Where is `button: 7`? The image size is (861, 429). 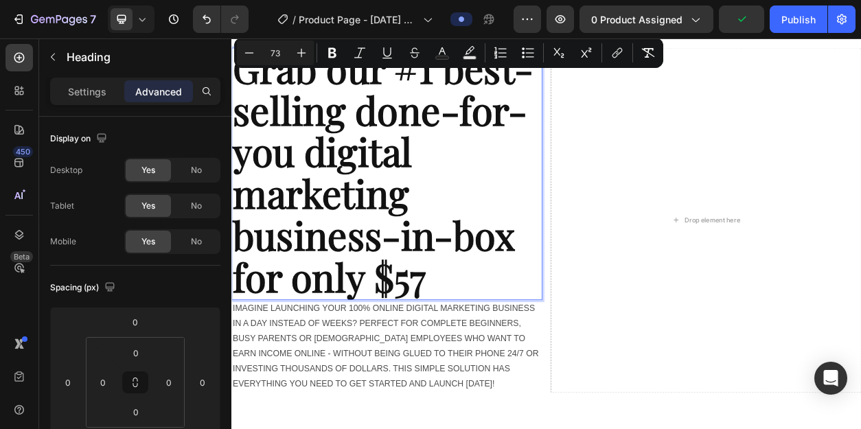
button: 7 is located at coordinates (54, 19).